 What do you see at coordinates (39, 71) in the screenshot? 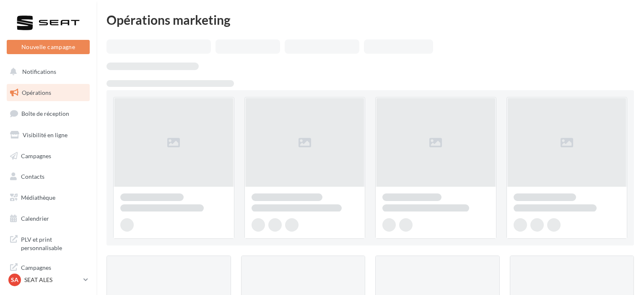
I see `span: Notifications` at bounding box center [39, 71].